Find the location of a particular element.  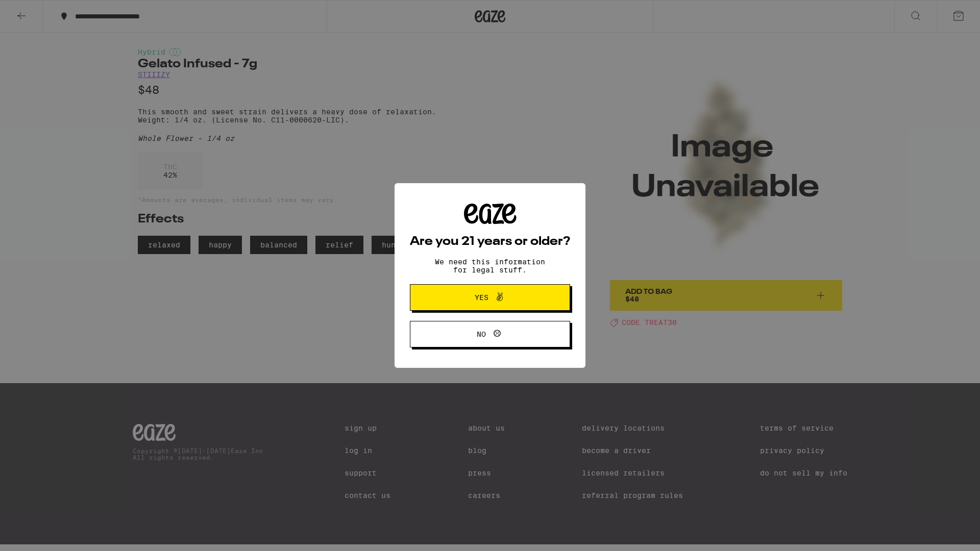

h2: Are you 21 years or older? is located at coordinates (490, 242).